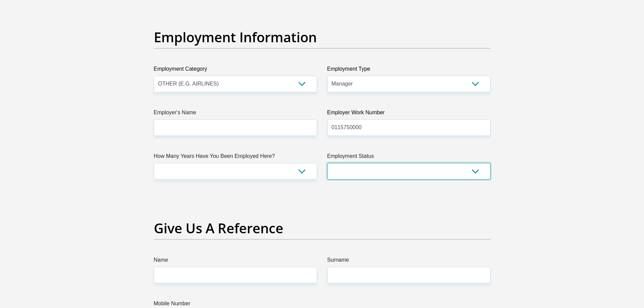 Image resolution: width=644 pixels, height=308 pixels. What do you see at coordinates (235, 114) in the screenshot?
I see `label: Employer's Name` at bounding box center [235, 114].